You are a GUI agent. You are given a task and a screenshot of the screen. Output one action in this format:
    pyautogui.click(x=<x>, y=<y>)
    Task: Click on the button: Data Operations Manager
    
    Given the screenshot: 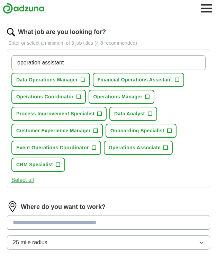 What is the action you would take?
    pyautogui.click(x=51, y=80)
    